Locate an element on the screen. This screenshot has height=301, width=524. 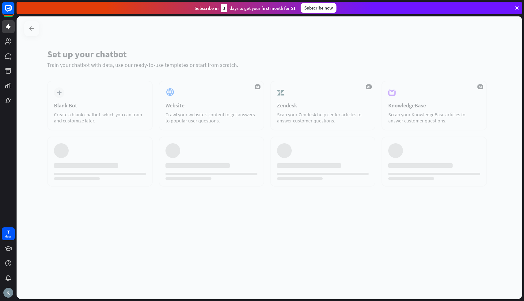
div: Subscribe now is located at coordinates (318, 8).